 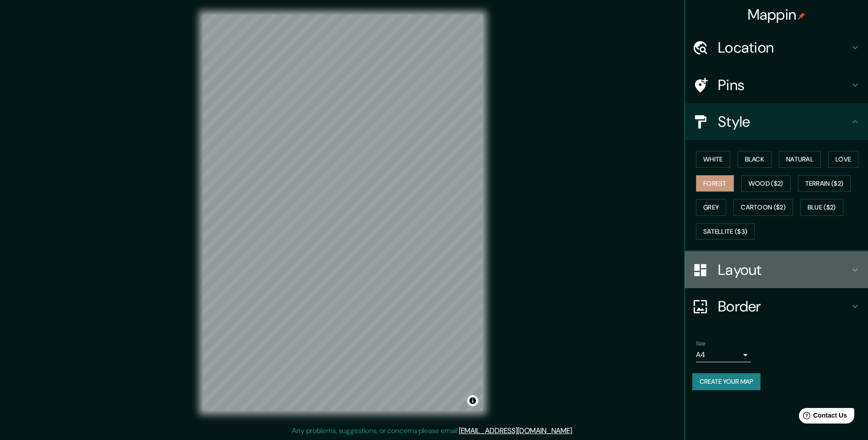 I want to click on div: Pins, so click(x=777, y=85).